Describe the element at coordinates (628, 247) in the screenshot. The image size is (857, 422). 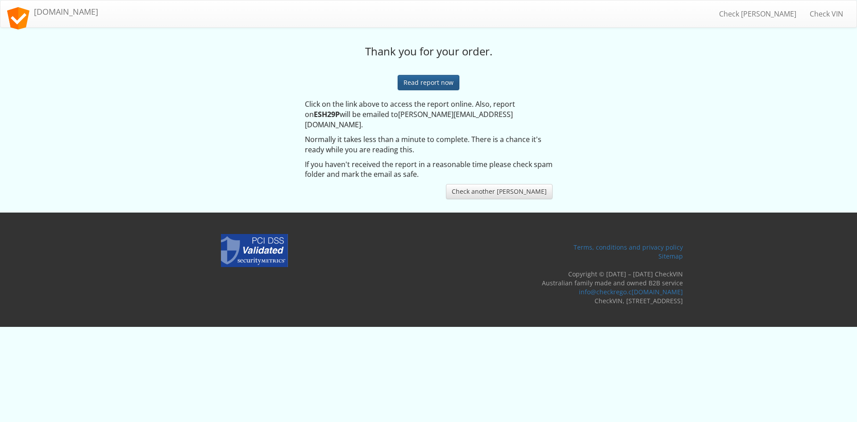
I see `a: Terms, conditions and privacy policy` at that location.